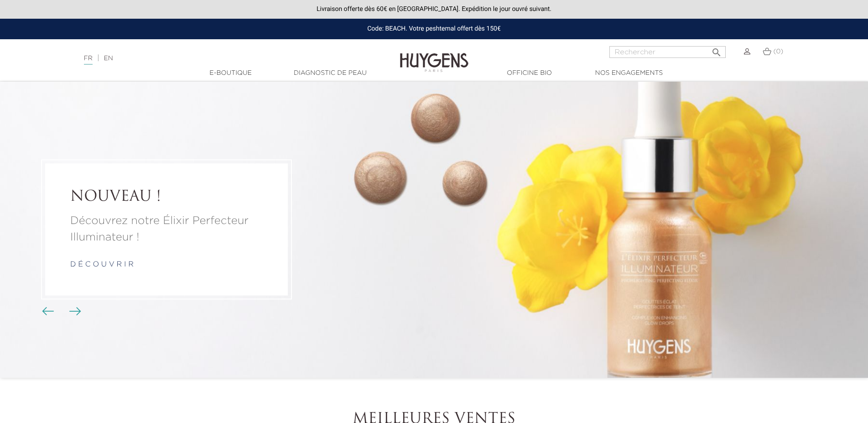 The height and width of the screenshot is (423, 868). I want to click on a: Découvrez notre Élixir Perfecteur Illuminateur !, so click(167, 230).